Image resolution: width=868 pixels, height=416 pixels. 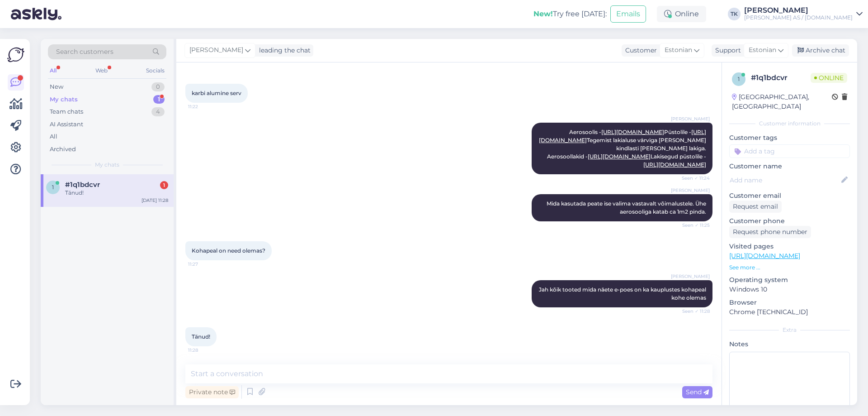 What do you see at coordinates (627, 207) in the screenshot?
I see `span: Mida kasutada peate ise valima vastavalt võimalustele. Ühe aerosooliga katab ca 1m2 pinda.` at bounding box center [627, 207].